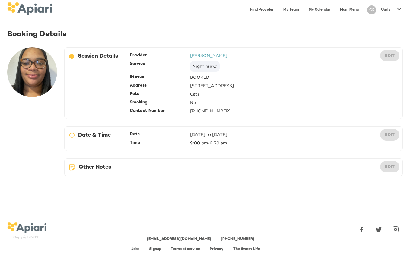 The width and height of the screenshot is (410, 259). What do you see at coordinates (273, 103) in the screenshot?
I see `div: No` at bounding box center [273, 103].